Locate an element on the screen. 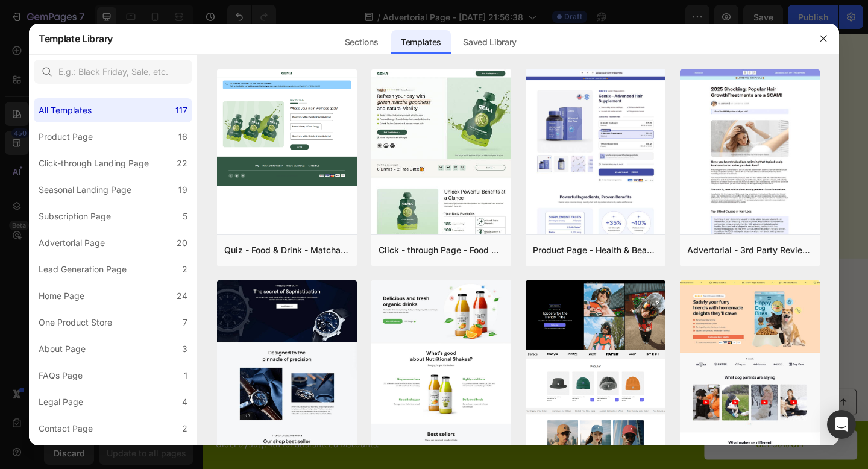 The width and height of the screenshot is (868, 469). p: This toaster goes beyond basic toasting capabilities. With its multi-functionality, it serves as ... is located at coordinates (197, 395).